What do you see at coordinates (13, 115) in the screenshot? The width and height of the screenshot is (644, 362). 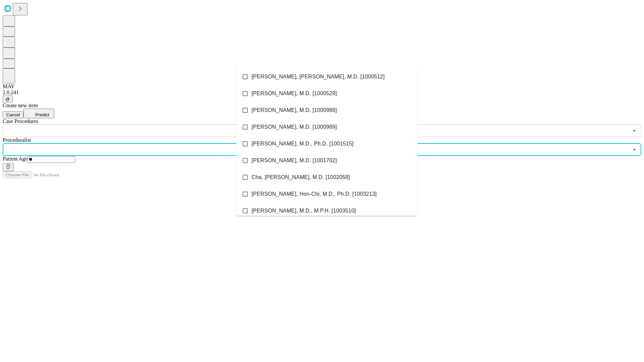 I see `span: Cancel` at bounding box center [13, 115].